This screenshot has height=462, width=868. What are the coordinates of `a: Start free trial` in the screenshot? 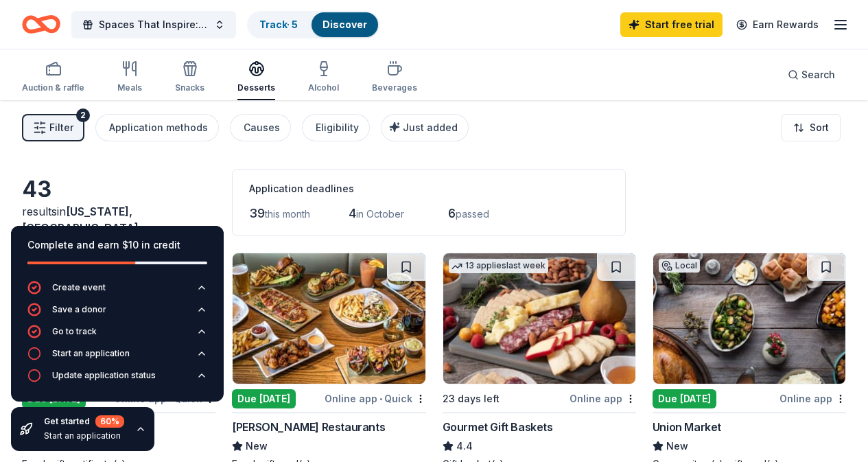 It's located at (671, 25).